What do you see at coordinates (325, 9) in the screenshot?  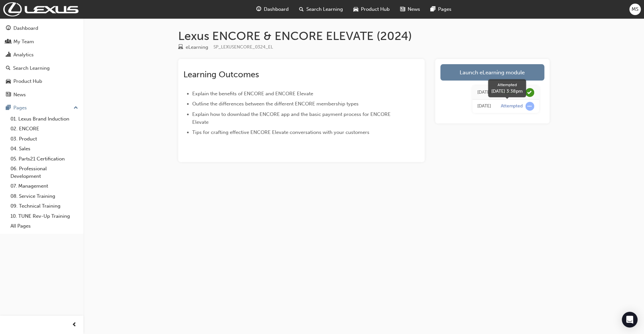 I see `span: Search Learning` at bounding box center [325, 9].